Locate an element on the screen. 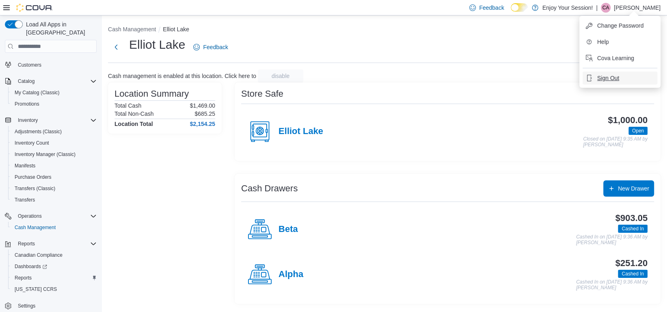  input: Dark Mode is located at coordinates (520, 7).